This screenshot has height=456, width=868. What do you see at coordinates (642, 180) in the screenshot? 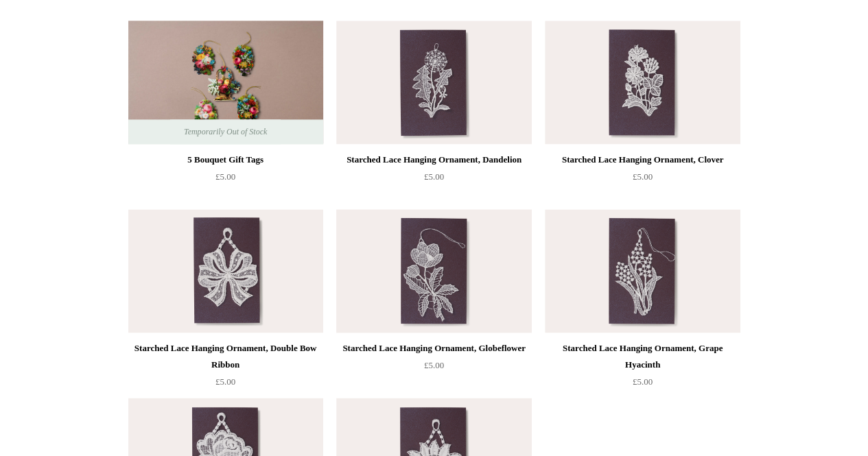
I see `a: Starched Lace Hanging Ornament, Clover £5.00` at bounding box center [642, 180].